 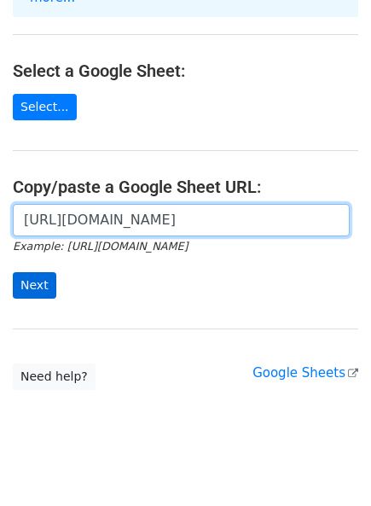 I want to click on a: Need help?, so click(x=54, y=376).